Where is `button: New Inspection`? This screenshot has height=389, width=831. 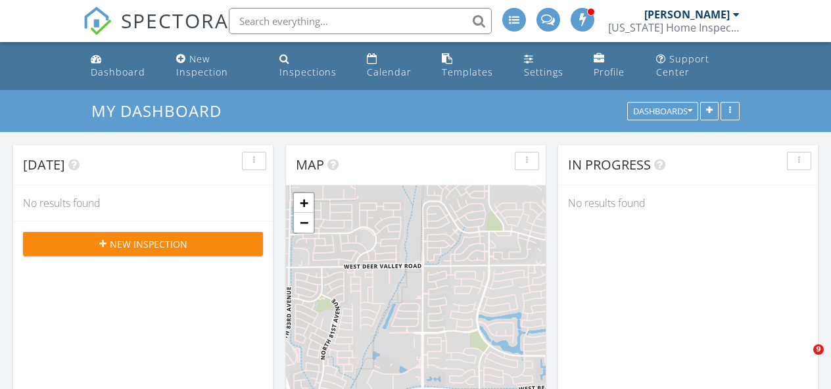 button: New Inspection is located at coordinates (143, 244).